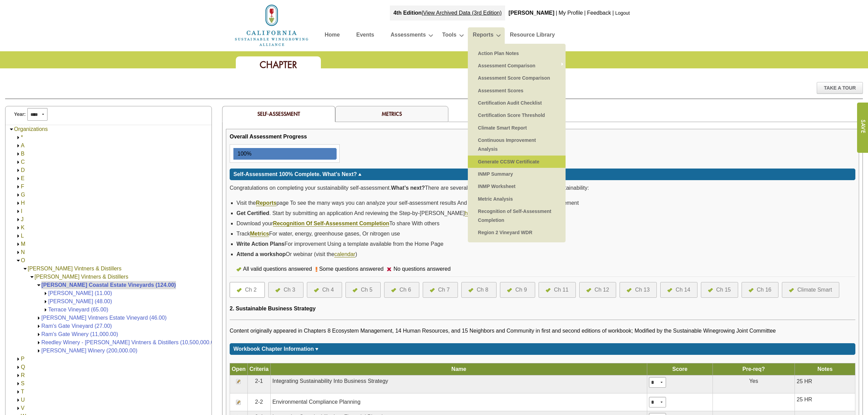  What do you see at coordinates (253, 213) in the screenshot?
I see `strong: Get Certified` at bounding box center [253, 213].